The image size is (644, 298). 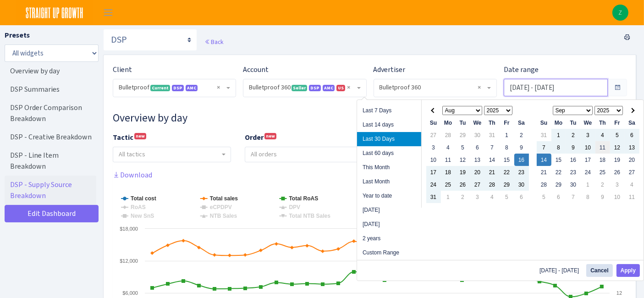 I want to click on span: AMC, so click(x=192, y=88).